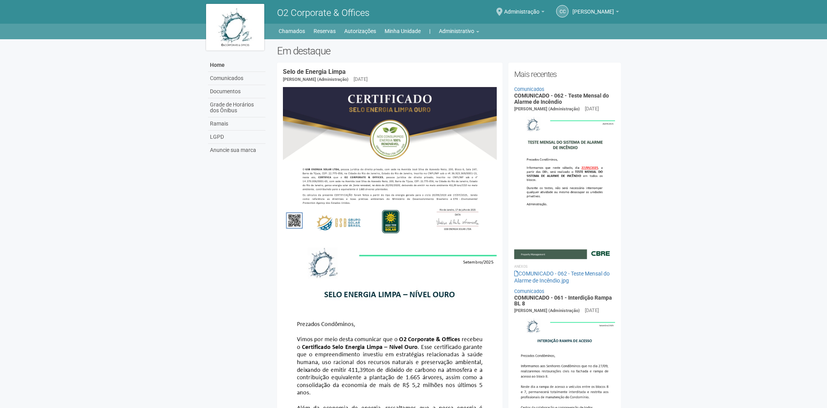  Describe the element at coordinates (562, 98) in the screenshot. I see `a: COMUNICADO - 062 - Teste Mensal do Alarme de Incêndio` at that location.